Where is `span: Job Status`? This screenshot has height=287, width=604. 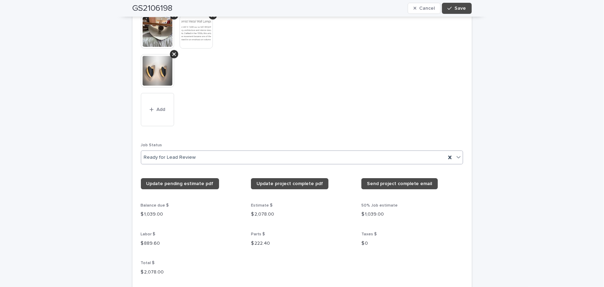 span: Job Status is located at coordinates (152, 145).